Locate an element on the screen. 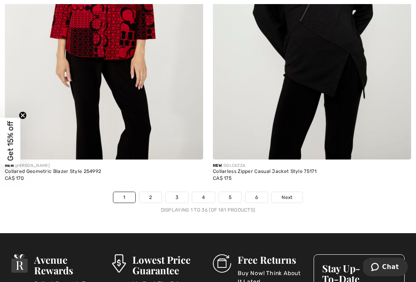 The height and width of the screenshot is (282, 416). h3: Lowest Price Guarantee is located at coordinates (168, 264).